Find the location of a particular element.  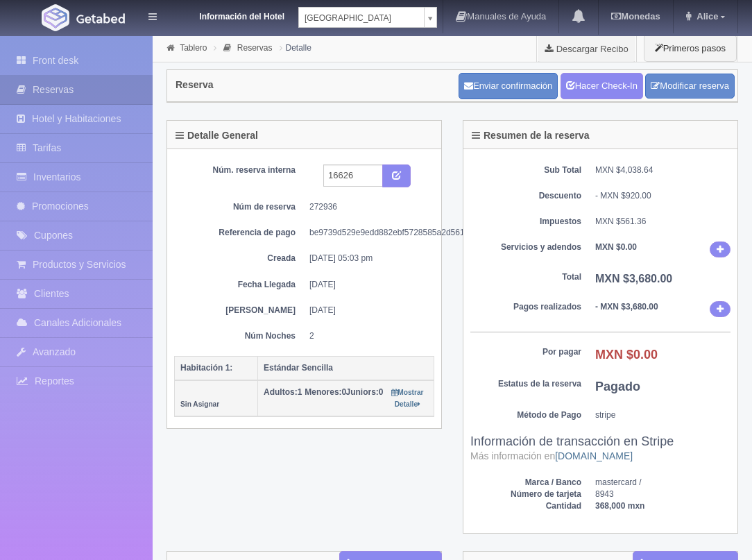

b: Habitación 1: is located at coordinates (206, 368).